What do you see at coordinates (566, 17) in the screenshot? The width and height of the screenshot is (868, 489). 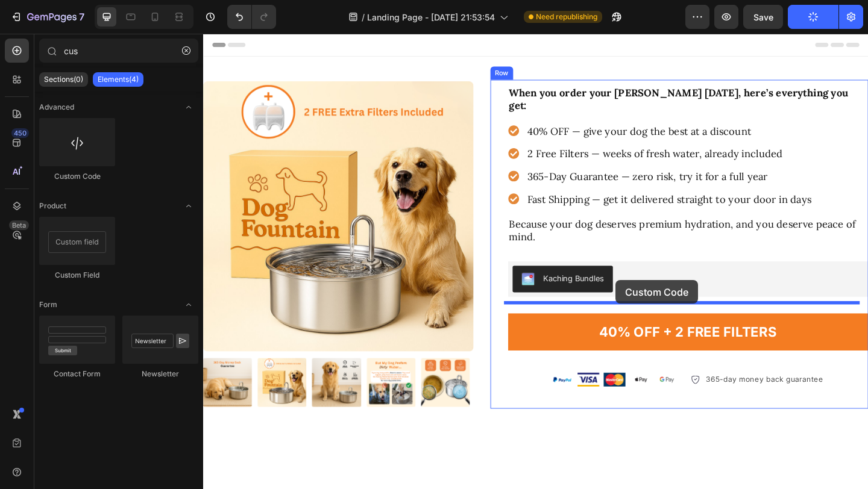 I see `span: Need republishing` at bounding box center [566, 17].